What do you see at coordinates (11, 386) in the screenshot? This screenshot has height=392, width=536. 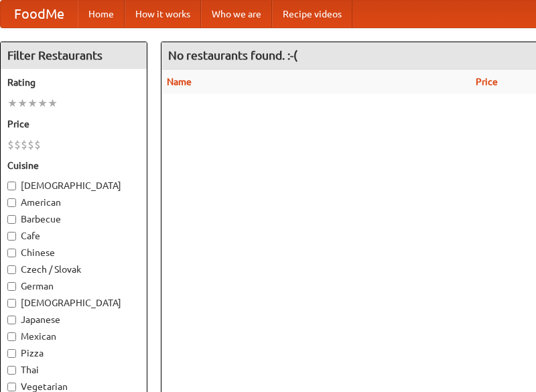 I see `input: Vegetarian` at bounding box center [11, 386].